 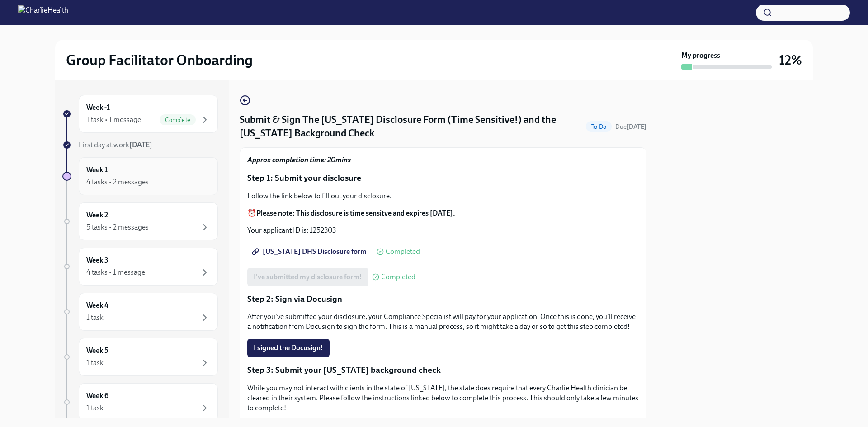 I want to click on a: Week 25 tasks • 2 messages, so click(x=140, y=221).